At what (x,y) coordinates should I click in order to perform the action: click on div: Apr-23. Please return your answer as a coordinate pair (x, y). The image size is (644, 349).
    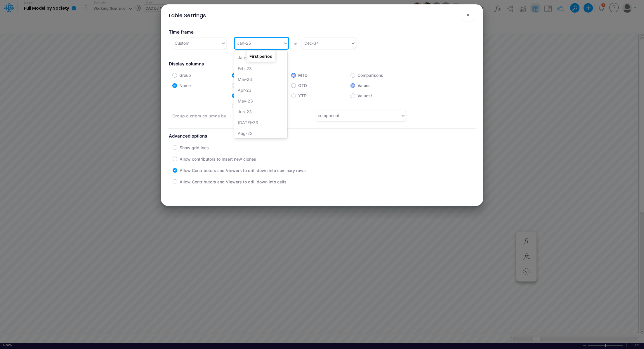
    Looking at the image, I should click on (261, 90).